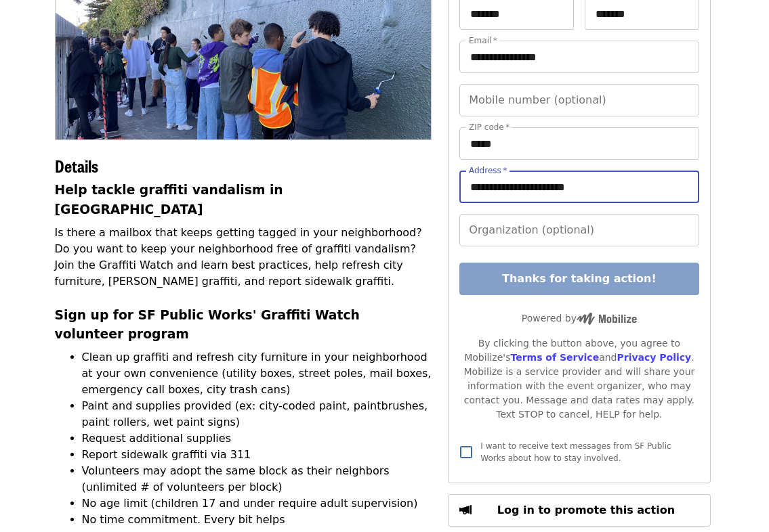 The image size is (769, 532). What do you see at coordinates (554, 358) in the screenshot?
I see `a: Terms of Service` at bounding box center [554, 358].